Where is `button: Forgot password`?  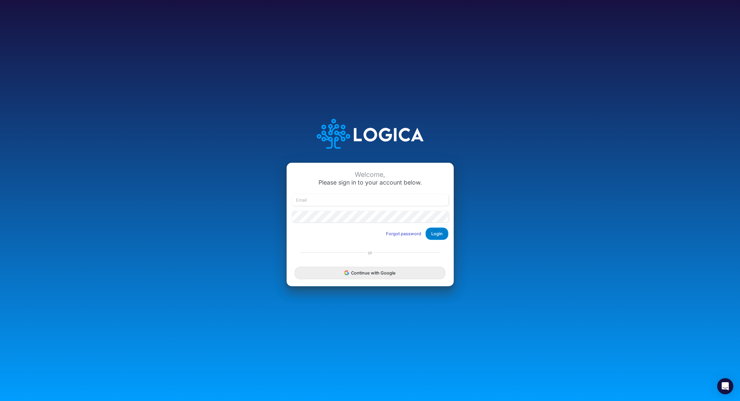 button: Forgot password is located at coordinates (403, 233).